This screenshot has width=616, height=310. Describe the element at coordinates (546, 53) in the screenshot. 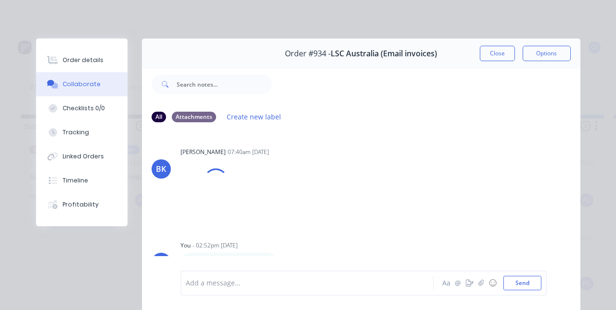

I see `button: Options` at that location.